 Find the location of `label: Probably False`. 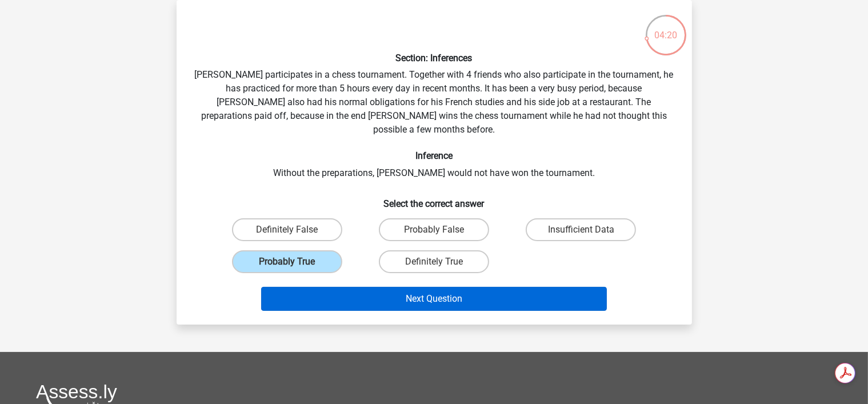

label: Probably False is located at coordinates (434, 230).